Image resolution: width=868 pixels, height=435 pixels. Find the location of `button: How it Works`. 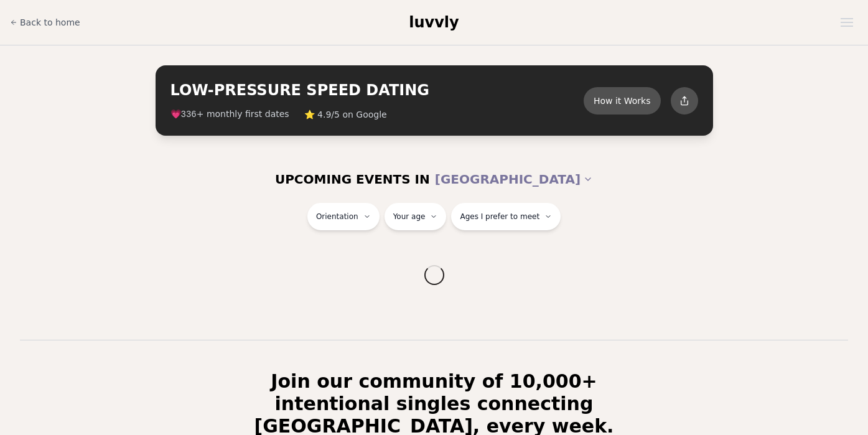

button: How it Works is located at coordinates (622, 101).